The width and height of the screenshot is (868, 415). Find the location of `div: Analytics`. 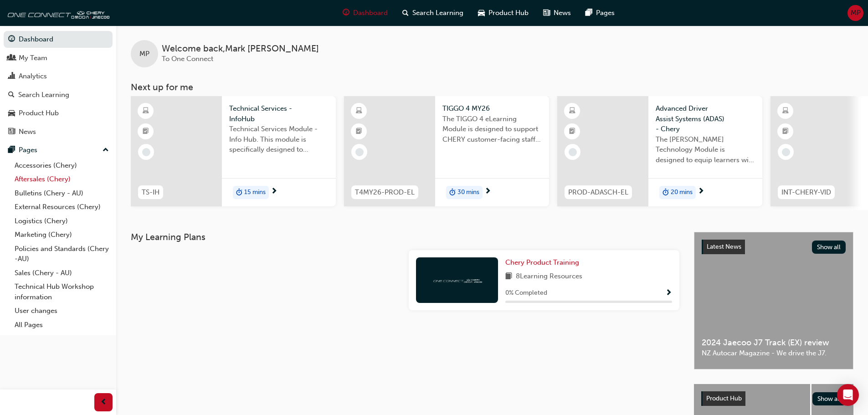

div: Analytics is located at coordinates (33, 76).